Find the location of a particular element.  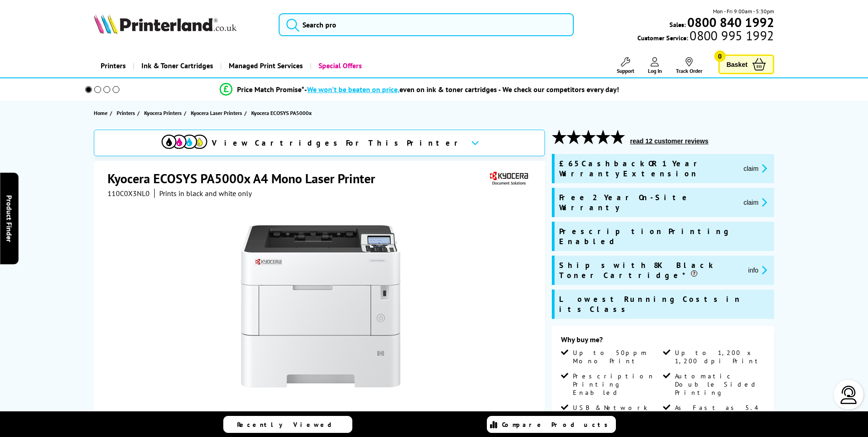

span: Sales: is located at coordinates (677, 24).